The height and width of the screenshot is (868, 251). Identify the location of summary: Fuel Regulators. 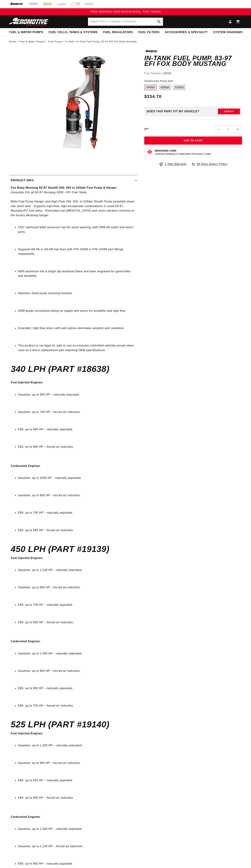
(118, 33).